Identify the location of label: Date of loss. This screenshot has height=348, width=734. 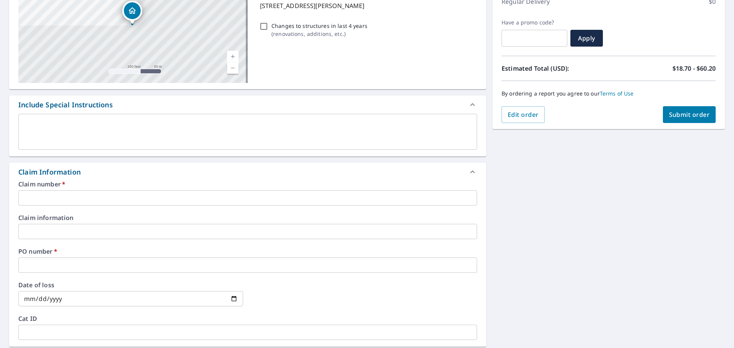
(131, 285).